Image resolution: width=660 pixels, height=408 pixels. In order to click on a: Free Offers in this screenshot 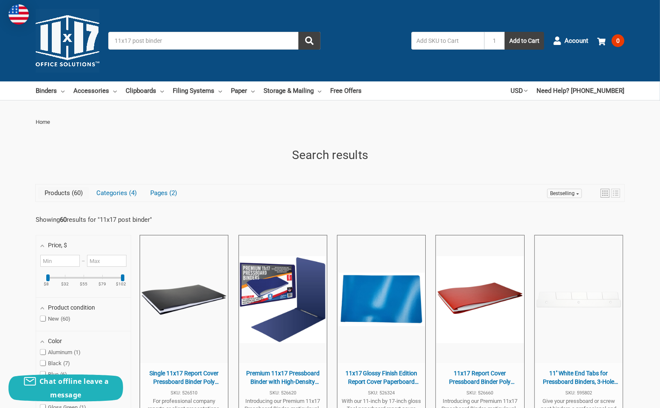, I will do `click(346, 91)`.